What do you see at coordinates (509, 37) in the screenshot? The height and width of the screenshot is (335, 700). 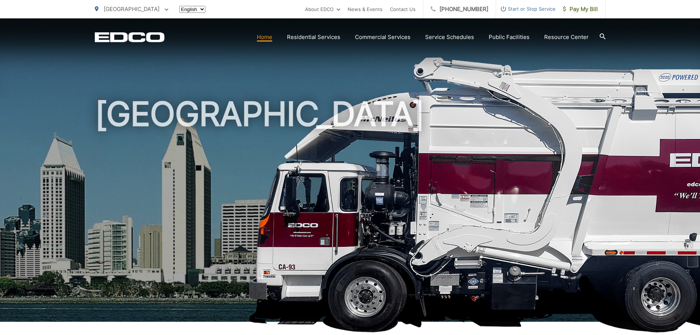 I see `a: Public Facilities` at bounding box center [509, 37].